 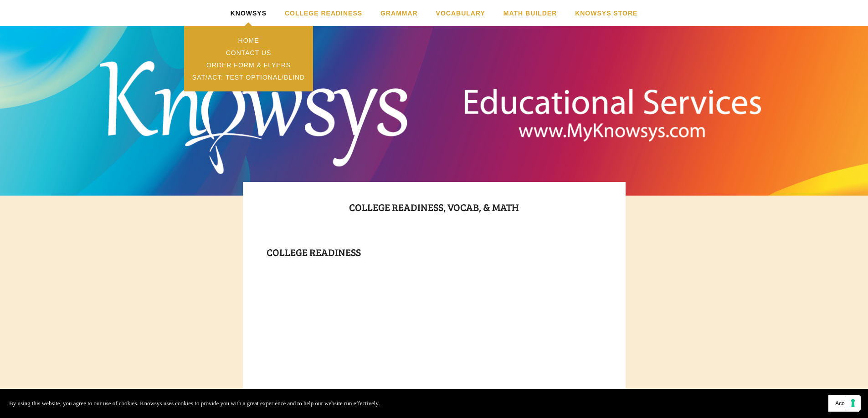 What do you see at coordinates (249, 40) in the screenshot?
I see `a: Home` at bounding box center [249, 40].